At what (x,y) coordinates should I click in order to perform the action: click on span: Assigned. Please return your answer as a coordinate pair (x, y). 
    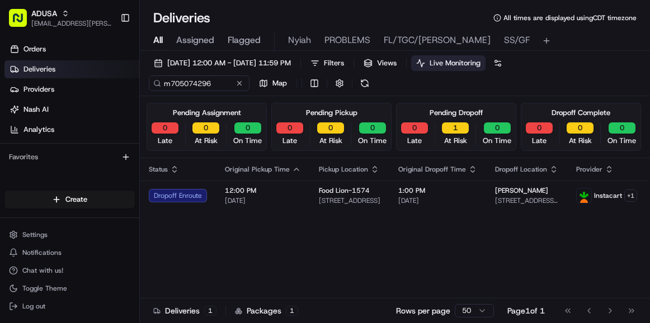
    Looking at the image, I should click on (195, 40).